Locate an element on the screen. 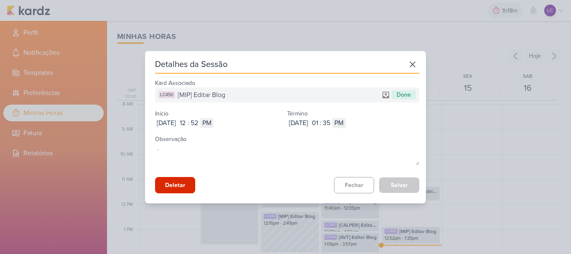 The height and width of the screenshot is (254, 571). button: Deletar is located at coordinates (175, 185).